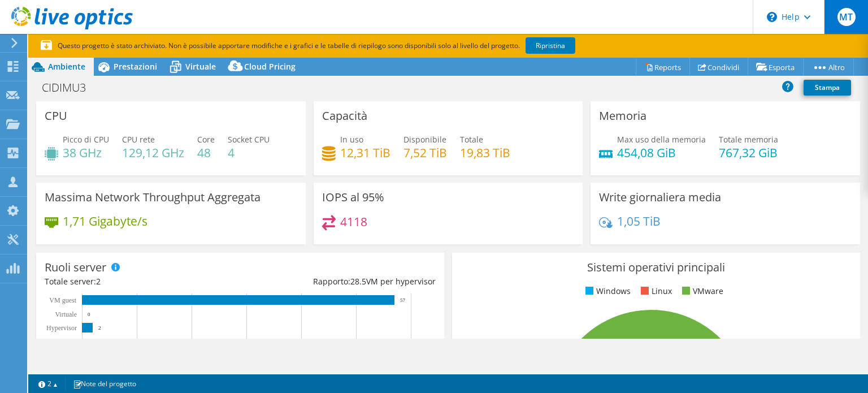 Image resolution: width=868 pixels, height=393 pixels. I want to click on a: Stampa, so click(827, 88).